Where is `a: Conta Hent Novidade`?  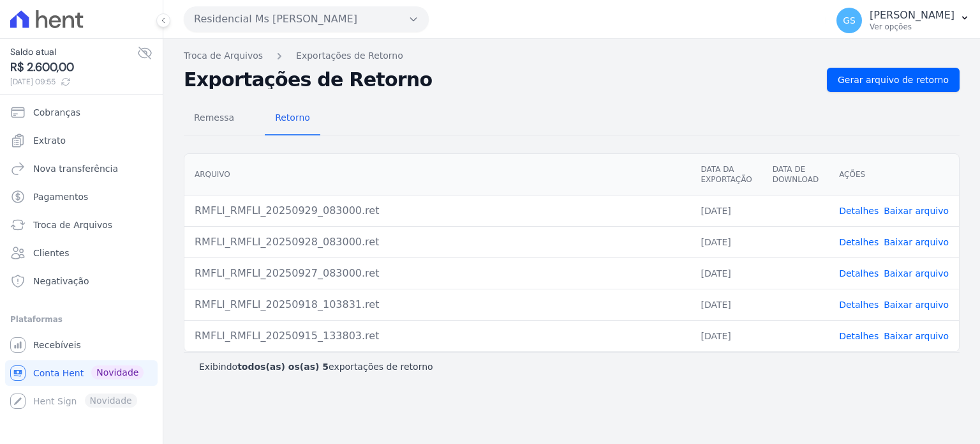 a: Conta Hent Novidade is located at coordinates (81, 373).